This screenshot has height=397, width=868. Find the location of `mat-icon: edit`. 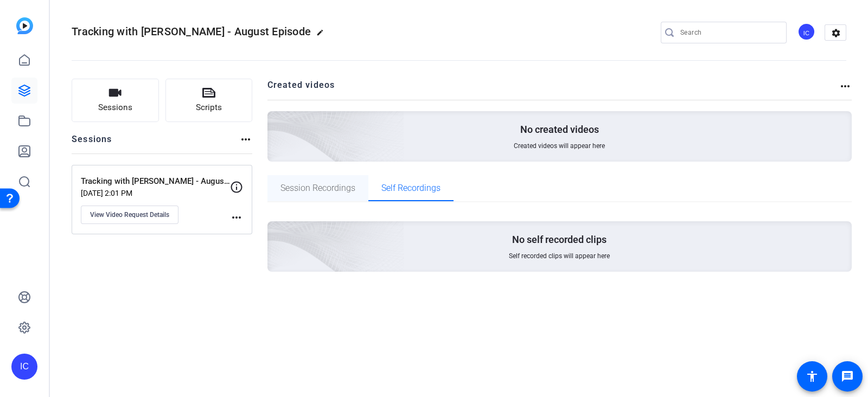

mat-icon: edit is located at coordinates (323, 36).